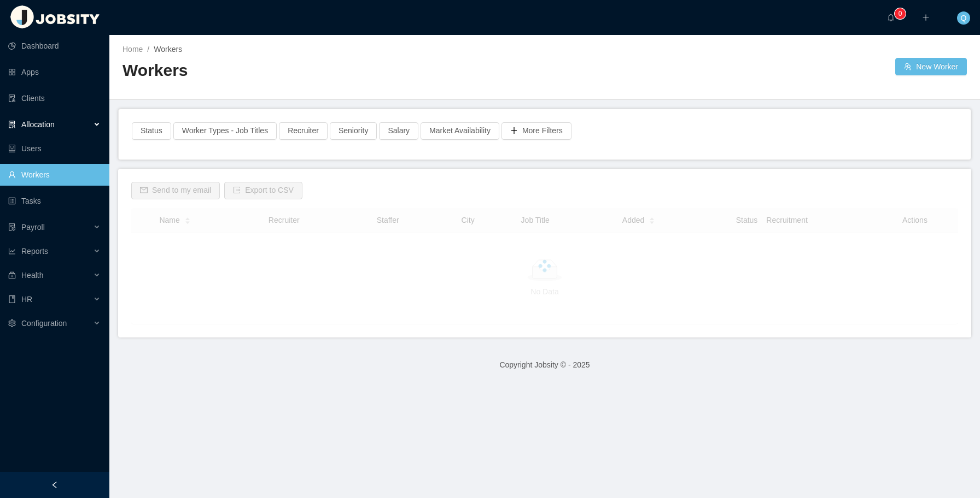 The width and height of the screenshot is (980, 498). Describe the element at coordinates (303, 131) in the screenshot. I see `button: Recruiter` at that location.